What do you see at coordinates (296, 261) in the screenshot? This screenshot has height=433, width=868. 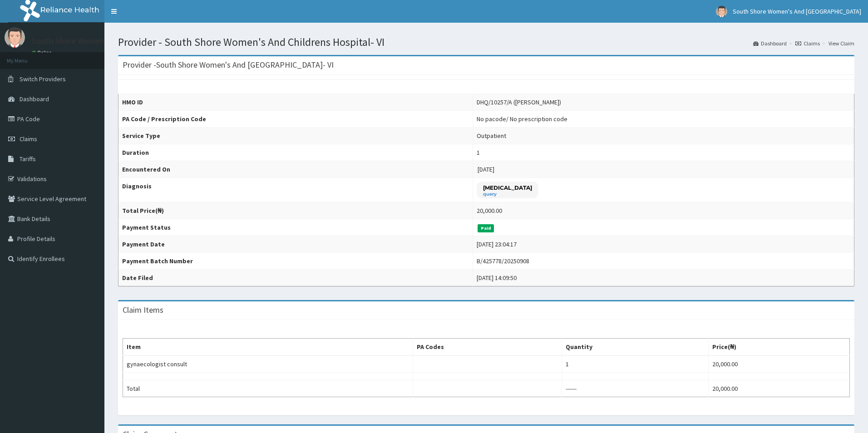 I see `th: Payment Batch Number` at bounding box center [296, 261].